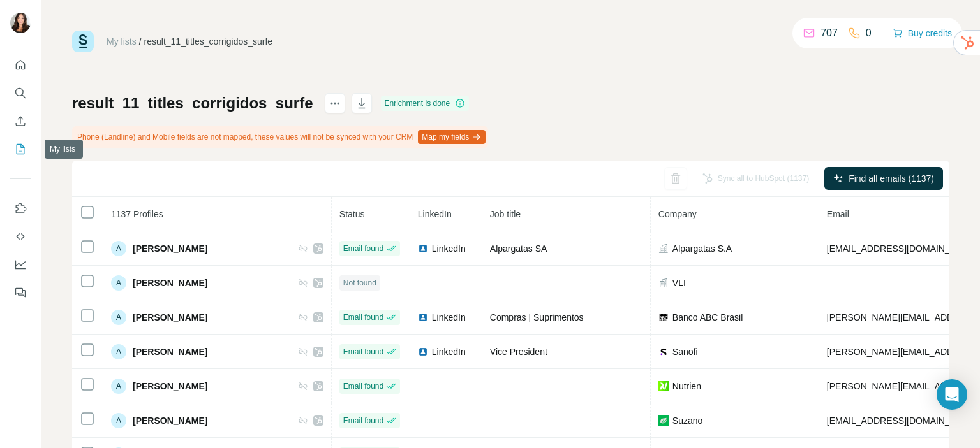 This screenshot has height=448, width=980. What do you see at coordinates (137, 214) in the screenshot?
I see `span: 1137 Profiles` at bounding box center [137, 214].